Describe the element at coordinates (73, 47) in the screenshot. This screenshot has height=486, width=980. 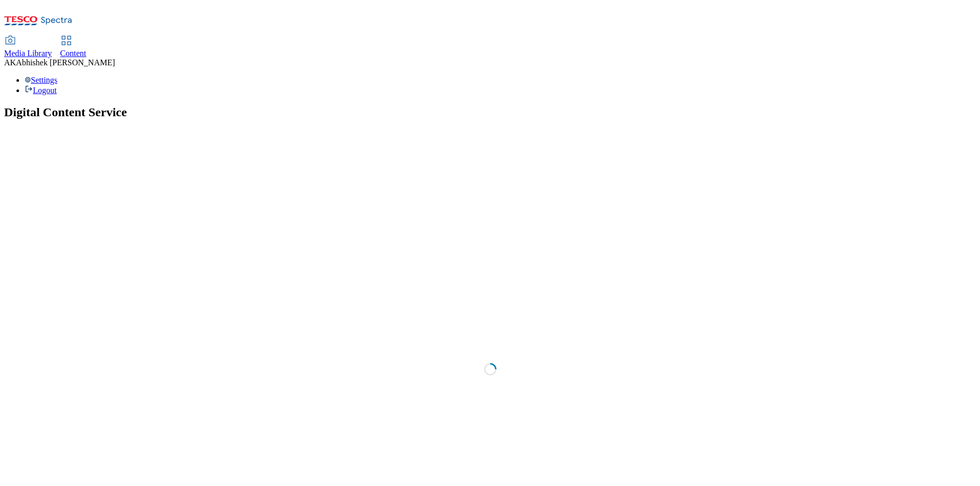
I see `a: Content` at that location.